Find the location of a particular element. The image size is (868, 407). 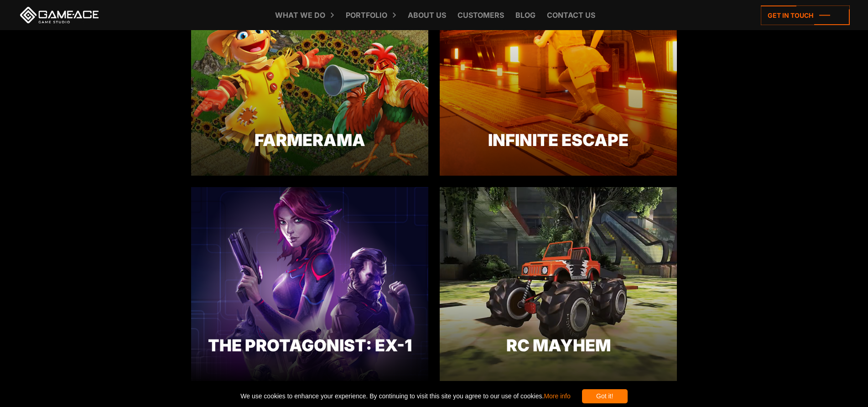

div: RC Mayhem is located at coordinates (558, 345).